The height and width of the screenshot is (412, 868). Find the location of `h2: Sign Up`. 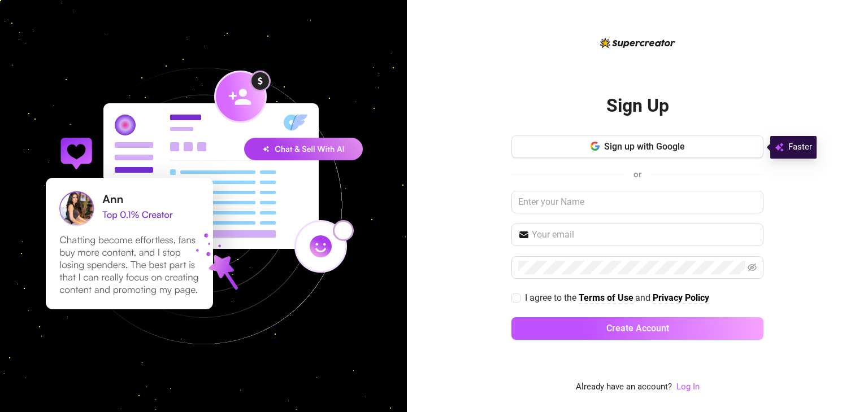

h2: Sign Up is located at coordinates (637, 105).